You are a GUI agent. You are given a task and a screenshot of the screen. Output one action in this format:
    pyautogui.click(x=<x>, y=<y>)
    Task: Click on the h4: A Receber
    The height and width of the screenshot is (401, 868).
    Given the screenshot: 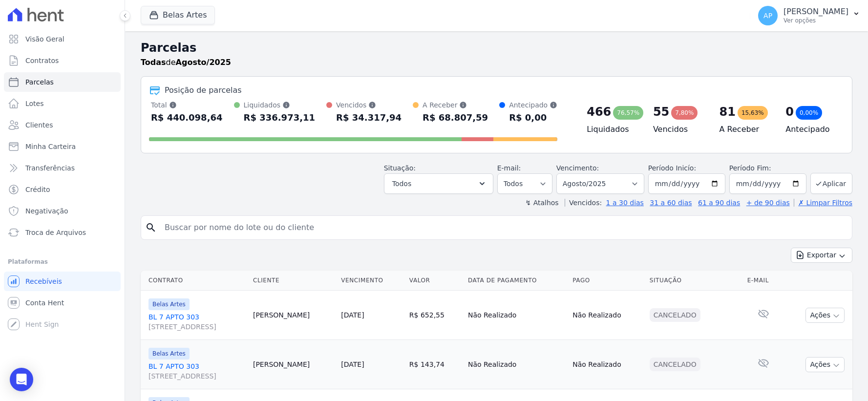 What is the action you would take?
    pyautogui.click(x=744, y=129)
    